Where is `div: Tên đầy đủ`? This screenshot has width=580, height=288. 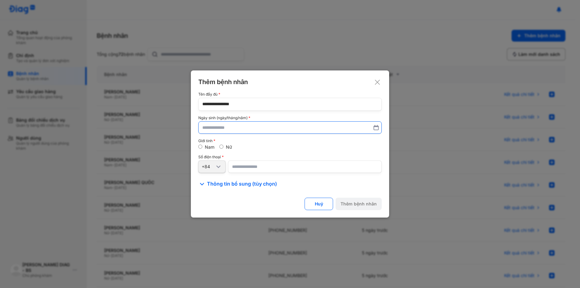
div: Tên đầy đủ is located at coordinates (290, 94).